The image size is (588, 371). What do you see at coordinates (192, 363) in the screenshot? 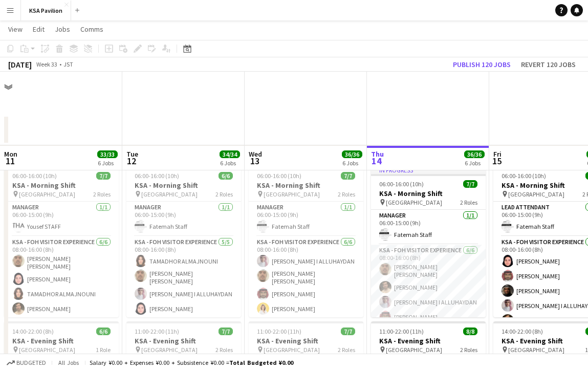
I see `div: Salary ¥0.00 + Expenses ¥0.00 + Subsistence ¥0.00 =` at bounding box center [192, 363].